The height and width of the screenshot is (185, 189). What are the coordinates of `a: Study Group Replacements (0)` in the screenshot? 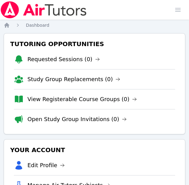 It's located at (74, 79).